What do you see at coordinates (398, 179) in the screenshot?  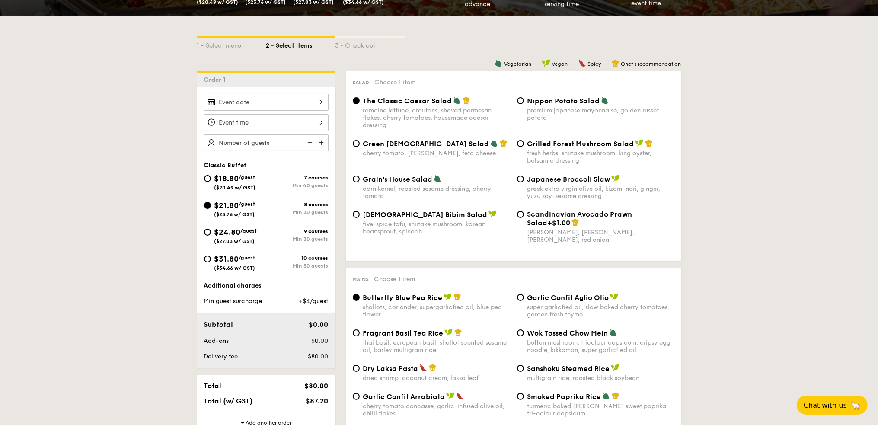 I see `span: Grain's House Salad` at bounding box center [398, 179].